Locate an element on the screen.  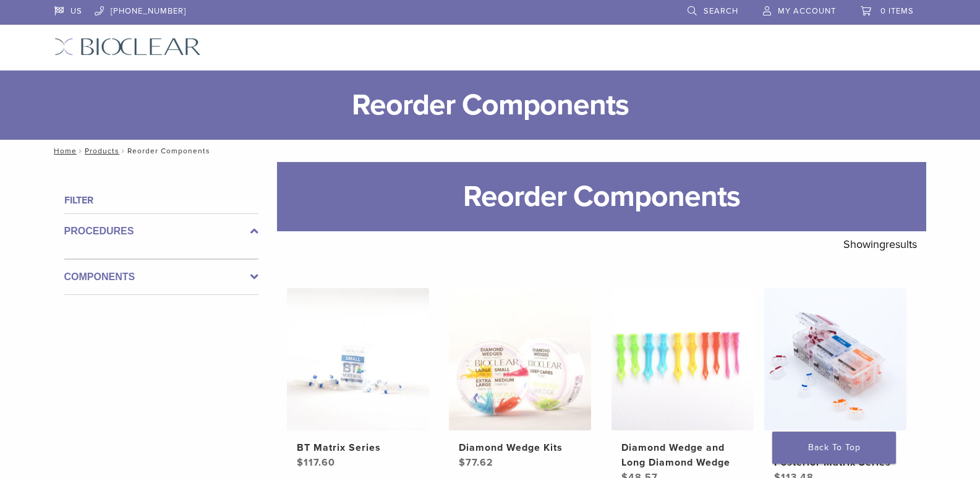
h1: Reorder Components is located at coordinates (602, 196).